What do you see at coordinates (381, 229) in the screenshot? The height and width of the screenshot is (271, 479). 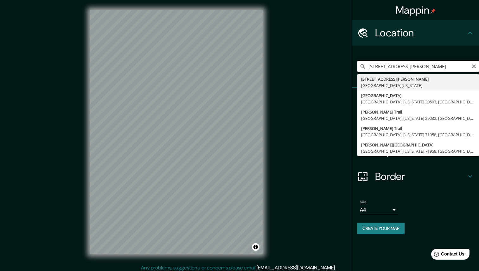 I see `button: Create your map` at bounding box center [381, 229].